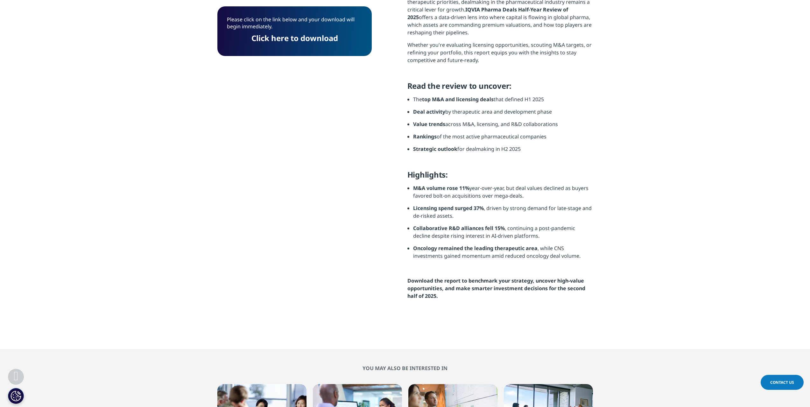  What do you see at coordinates (435, 149) in the screenshot?
I see `strong: Strategic outlook` at bounding box center [435, 149].